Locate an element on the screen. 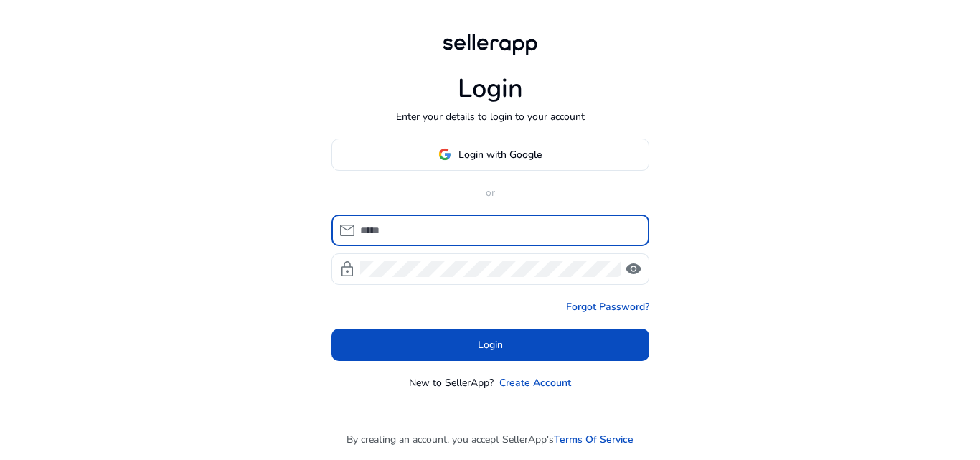  p: or is located at coordinates (490, 193).